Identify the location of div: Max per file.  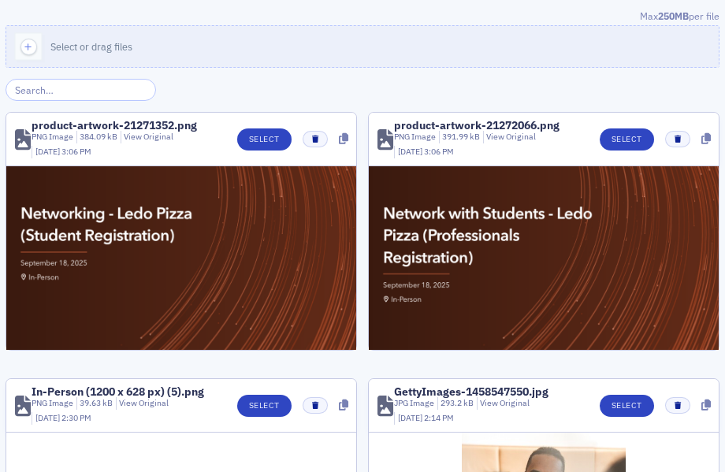
(363, 17).